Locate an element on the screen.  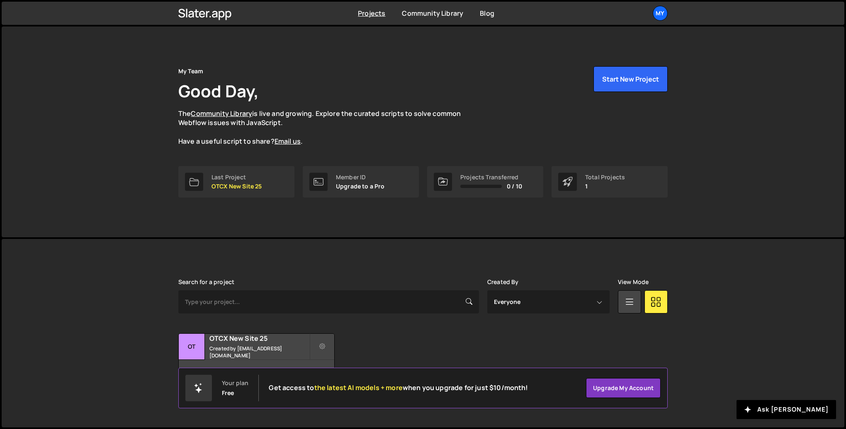
a: Email us is located at coordinates (287, 141).